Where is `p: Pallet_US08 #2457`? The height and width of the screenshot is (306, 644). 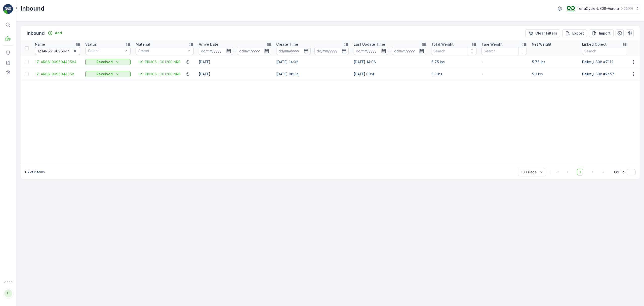
p: Pallet_US08 #2457 is located at coordinates (605, 74).